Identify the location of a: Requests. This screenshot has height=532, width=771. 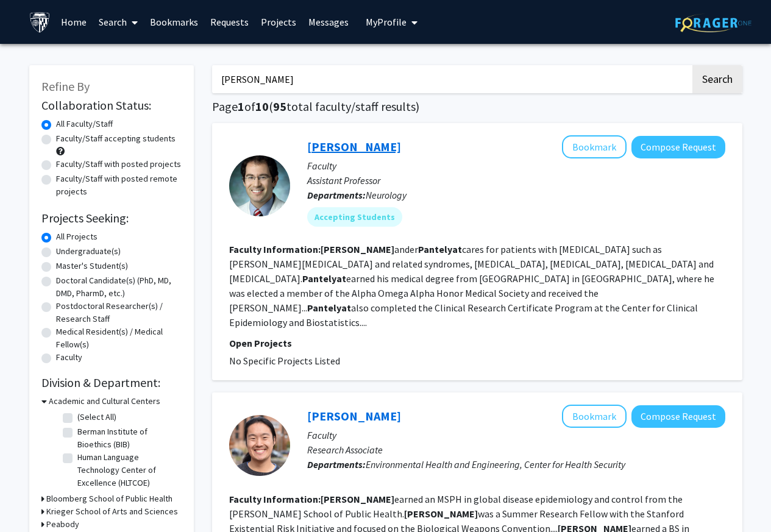
(229, 22).